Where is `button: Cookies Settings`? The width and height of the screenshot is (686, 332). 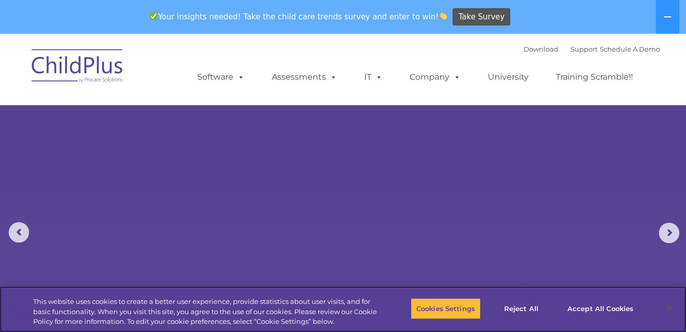
button: Cookies Settings is located at coordinates (446, 309).